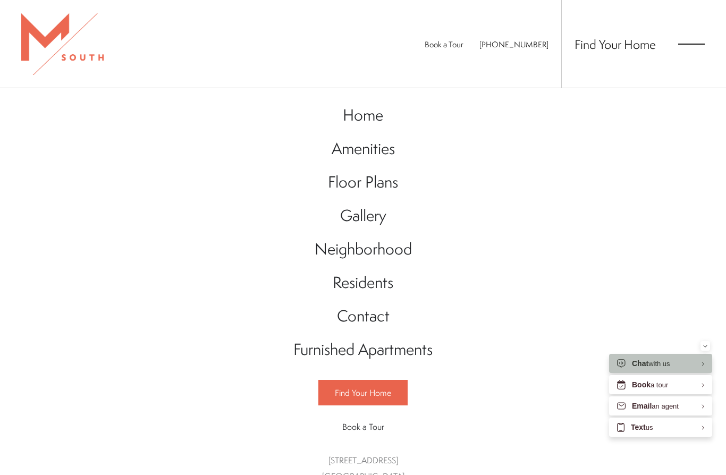 This screenshot has height=475, width=726. What do you see at coordinates (363, 316) in the screenshot?
I see `span: Contact` at bounding box center [363, 316].